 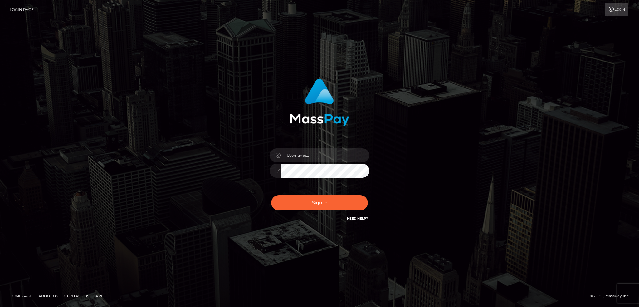 What do you see at coordinates (48, 296) in the screenshot?
I see `a: About Us` at bounding box center [48, 296].